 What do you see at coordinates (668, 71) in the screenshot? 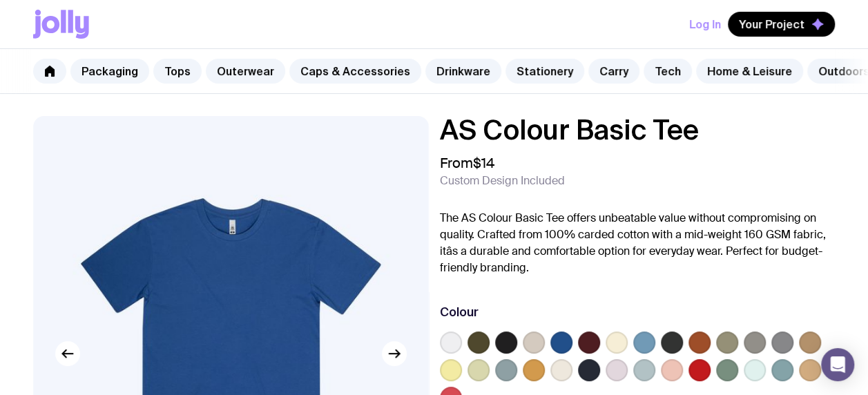
I see `a: Tech` at bounding box center [668, 71].